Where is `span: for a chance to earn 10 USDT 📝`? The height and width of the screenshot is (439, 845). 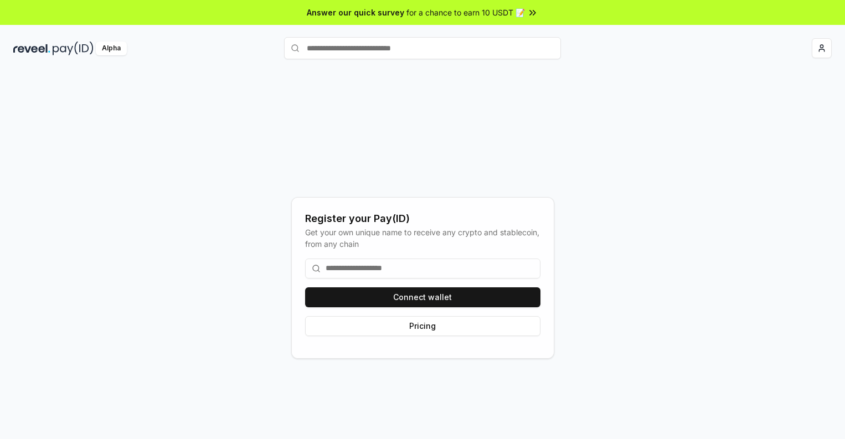 span: for a chance to earn 10 USDT 📝 is located at coordinates (466, 12).